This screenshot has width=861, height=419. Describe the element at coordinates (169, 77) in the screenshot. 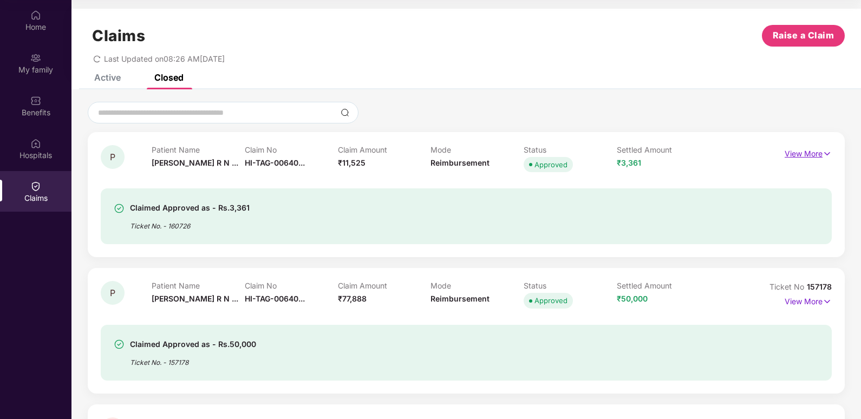

I see `div: Closed` at that location.